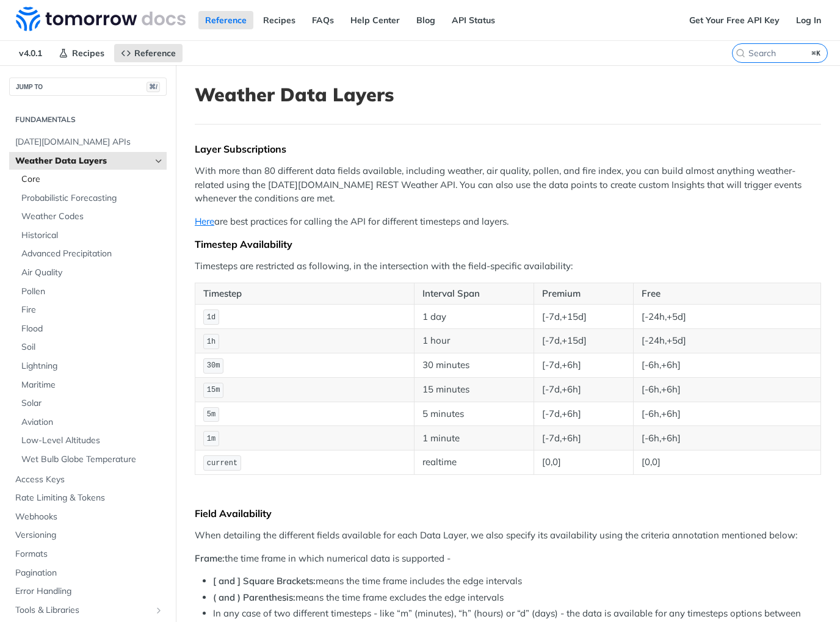  I want to click on td: [0,0], so click(727, 463).